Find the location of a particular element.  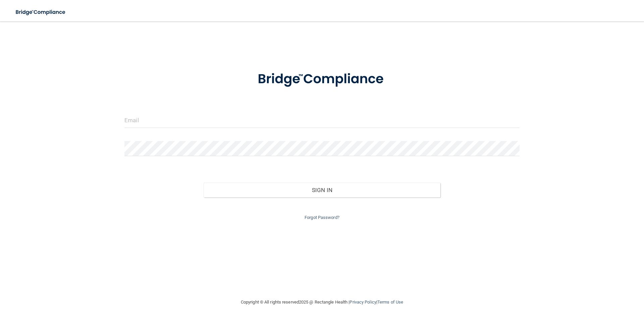

a: Privacy Policy is located at coordinates (362, 302).